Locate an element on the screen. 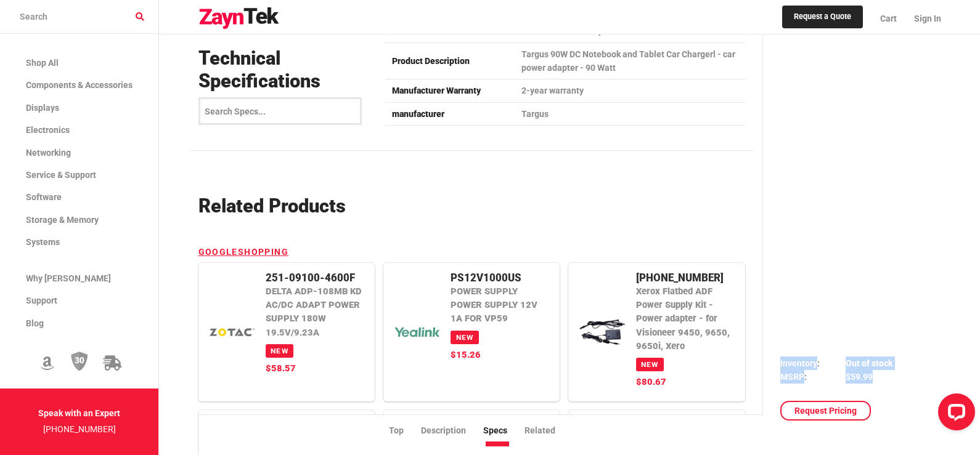 Image resolution: width=980 pixels, height=455 pixels. p: 251-09100-4600F is located at coordinates (315, 278).